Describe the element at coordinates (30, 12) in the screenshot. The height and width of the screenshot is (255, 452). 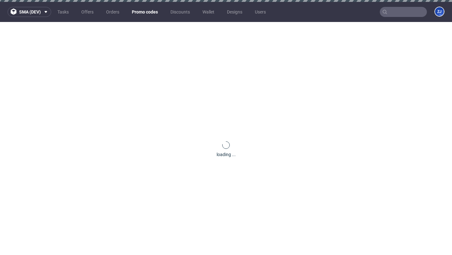
I see `span: sma (dev)` at that location.